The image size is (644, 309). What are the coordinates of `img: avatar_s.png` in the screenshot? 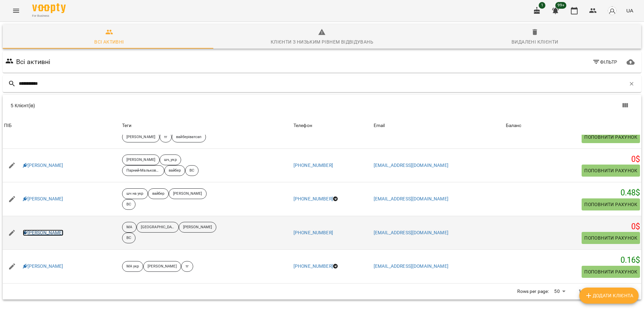 It's located at (612, 11).